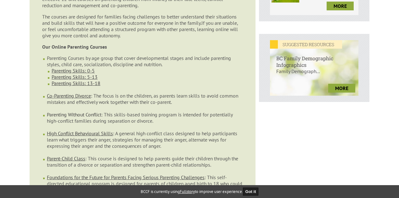 The height and width of the screenshot is (198, 399). Describe the element at coordinates (80, 134) in the screenshot. I see `a: High Conflict Behavioural Skills` at that location.